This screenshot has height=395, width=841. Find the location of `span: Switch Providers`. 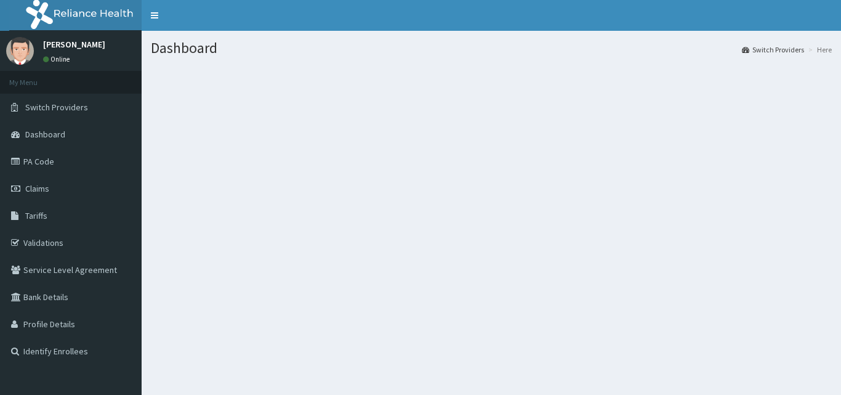

span: Switch Providers is located at coordinates (57, 107).